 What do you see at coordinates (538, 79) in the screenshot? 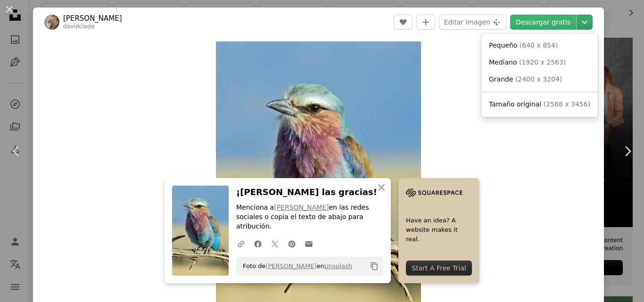
I see `span: ( 2400 x 3204 )` at bounding box center [538, 79].